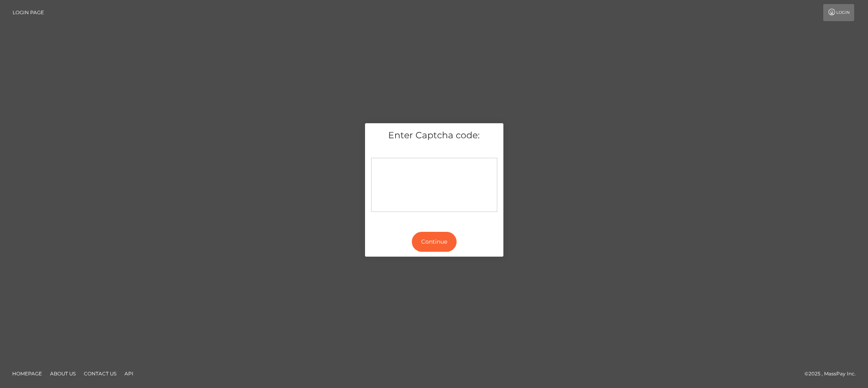 Image resolution: width=868 pixels, height=388 pixels. Describe the element at coordinates (434, 242) in the screenshot. I see `button: Continue` at that location.